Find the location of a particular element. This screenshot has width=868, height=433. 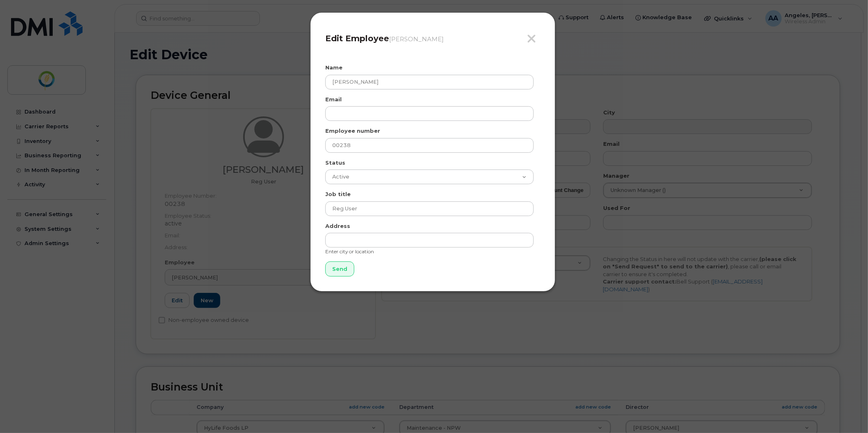

h4: Edit Employee is located at coordinates (433, 39).